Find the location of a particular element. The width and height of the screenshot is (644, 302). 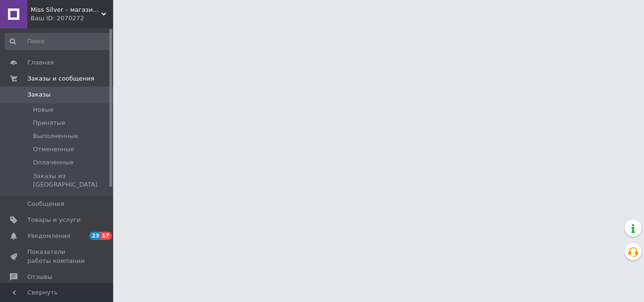

span: Товары и услуги is located at coordinates (54, 220).